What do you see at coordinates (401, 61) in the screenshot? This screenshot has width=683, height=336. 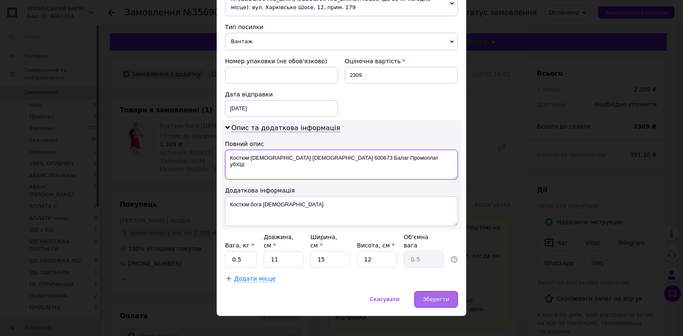 I see `div: Оціночна вартість` at bounding box center [401, 61].